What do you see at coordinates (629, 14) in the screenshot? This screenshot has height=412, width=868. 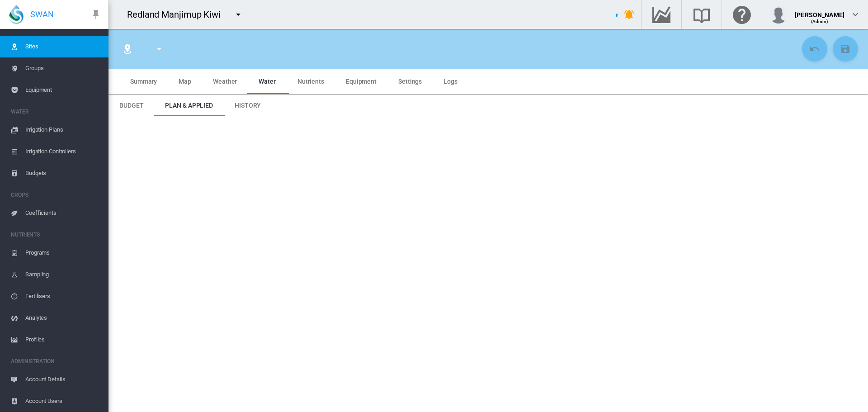 I see `md-icon: icon-bell-ring` at bounding box center [629, 14].